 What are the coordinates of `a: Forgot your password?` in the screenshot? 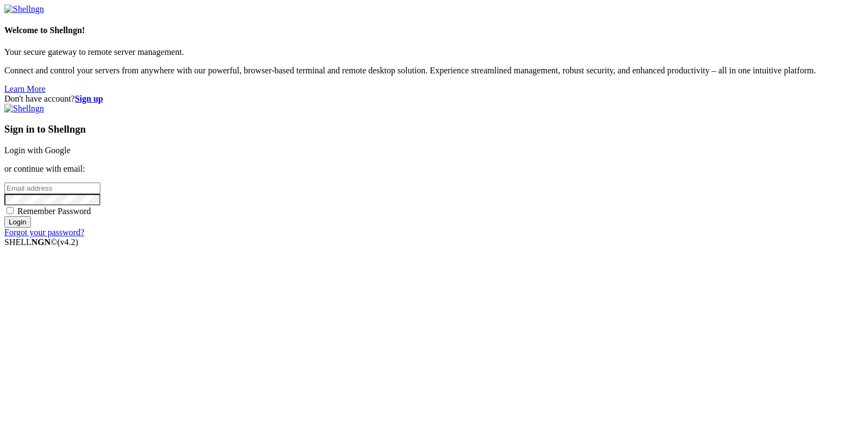 It's located at (44, 232).